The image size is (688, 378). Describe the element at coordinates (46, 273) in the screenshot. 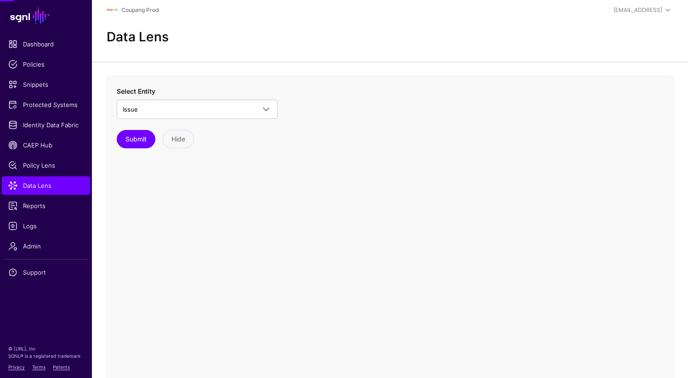

I see `span: Support` at that location.